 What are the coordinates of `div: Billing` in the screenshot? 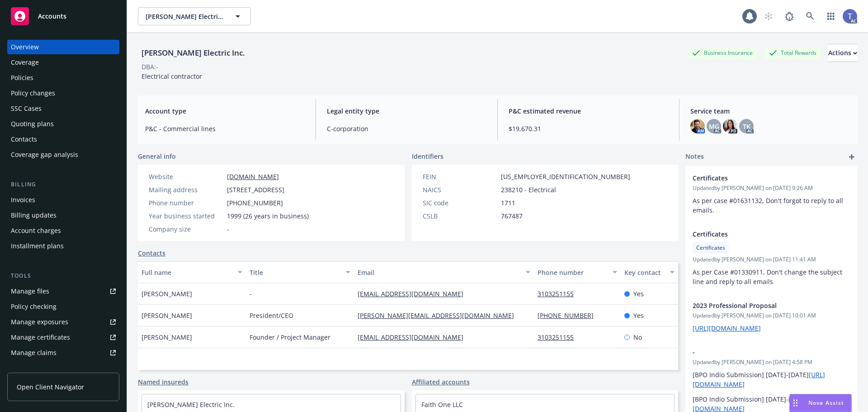 It's located at (63, 184).